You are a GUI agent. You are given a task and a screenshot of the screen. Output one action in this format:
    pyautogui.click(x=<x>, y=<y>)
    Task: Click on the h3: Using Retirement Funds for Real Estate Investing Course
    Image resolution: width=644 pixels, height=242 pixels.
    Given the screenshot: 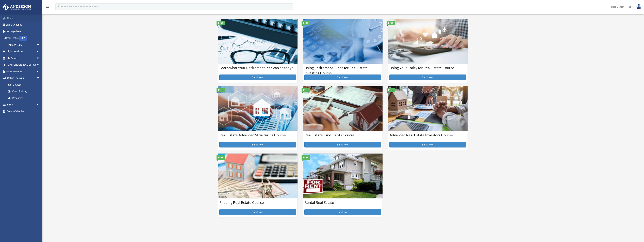 What is the action you would take?
    pyautogui.click(x=342, y=70)
    